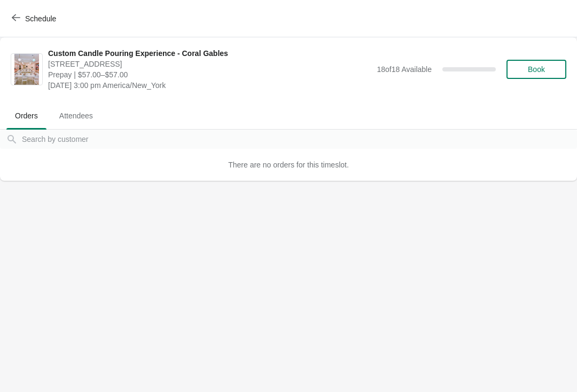 Image resolution: width=577 pixels, height=392 pixels. I want to click on img: Custom Candle Pouring Experience - Coral Gables, so click(27, 70).